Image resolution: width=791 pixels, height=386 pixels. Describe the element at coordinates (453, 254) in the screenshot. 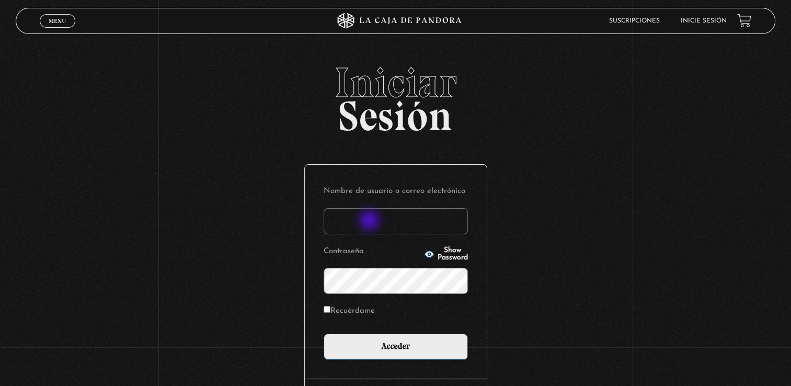

I see `span: Show Password` at that location.